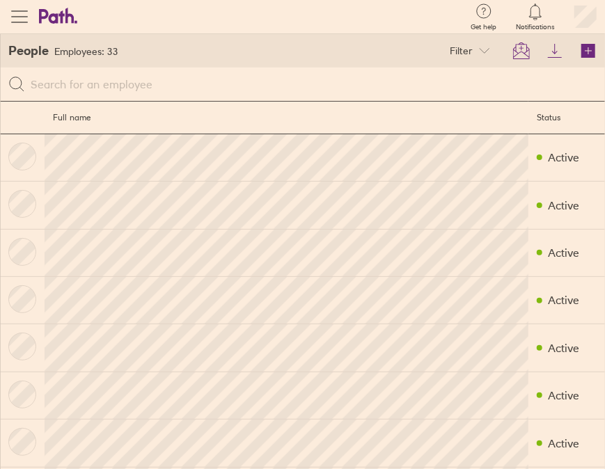 The width and height of the screenshot is (605, 469). I want to click on th: Status, so click(567, 118).